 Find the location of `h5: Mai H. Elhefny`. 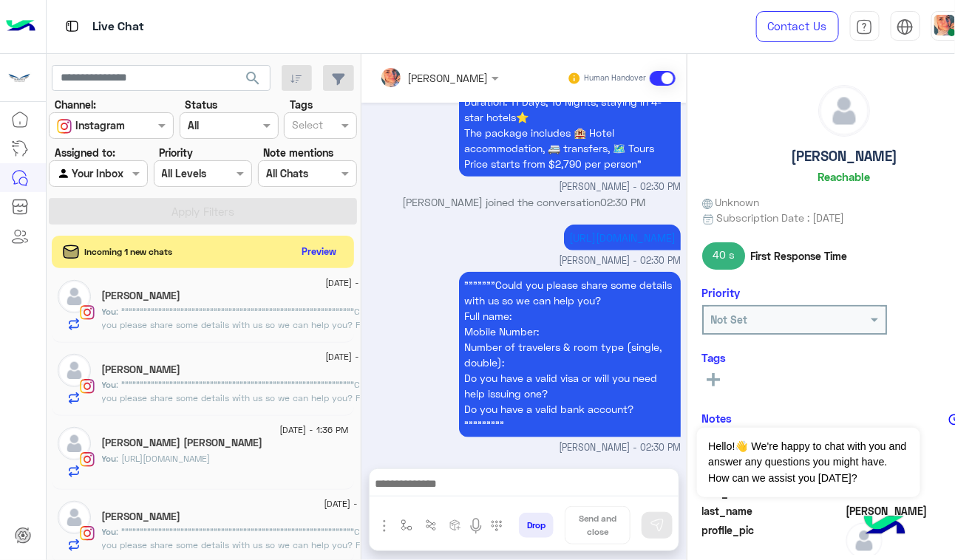

h5: Mai H. Elhefny is located at coordinates (141, 295).